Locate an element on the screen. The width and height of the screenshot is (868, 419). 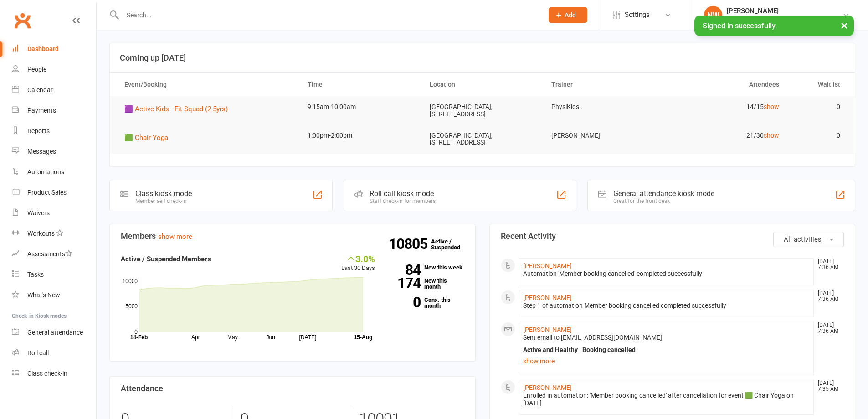
div: Reports is located at coordinates (38, 131).